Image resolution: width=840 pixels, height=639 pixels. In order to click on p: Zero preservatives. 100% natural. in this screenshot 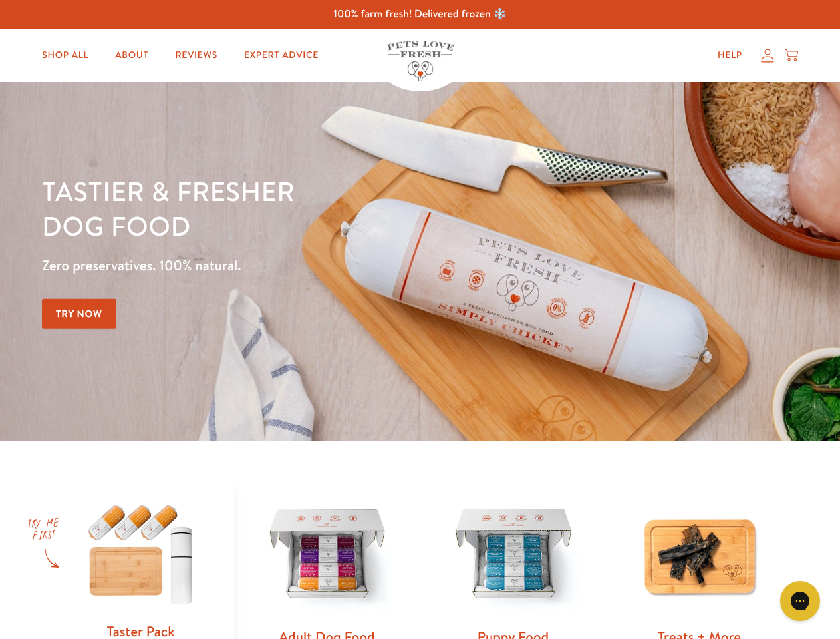, I will do `click(294, 265)`.